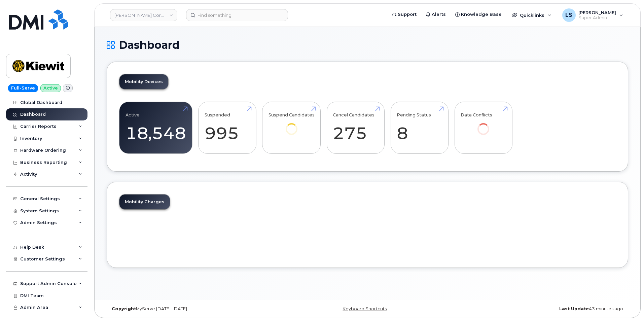 This screenshot has height=318, width=644. Describe the element at coordinates (355, 128) in the screenshot. I see `a: Cancel Candidates 275` at that location.